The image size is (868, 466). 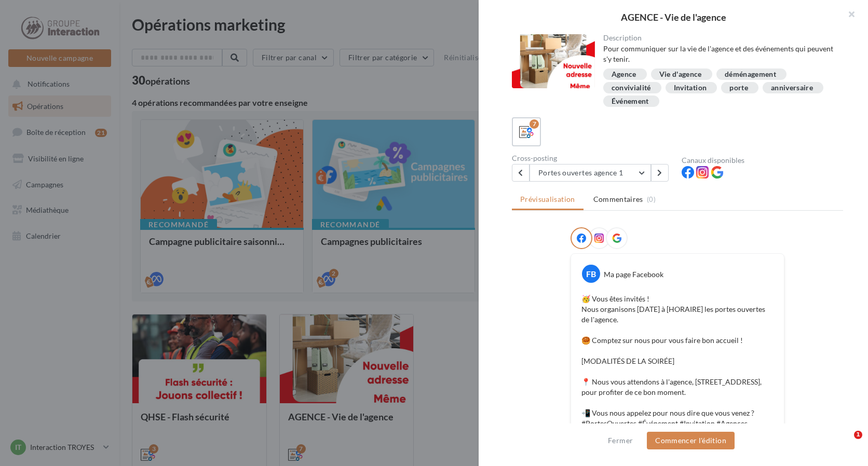 What do you see at coordinates (621, 441) in the screenshot?
I see `button: Fermer` at bounding box center [621, 441].